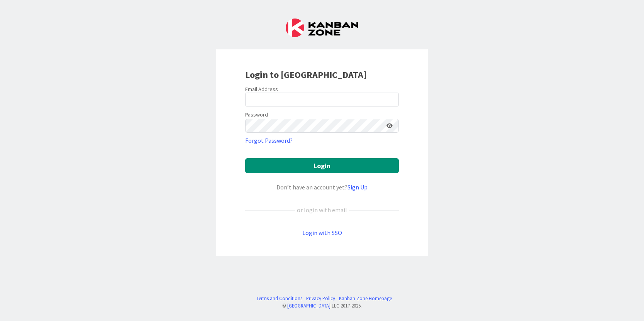 This screenshot has height=321, width=644. What do you see at coordinates (322, 210) in the screenshot?
I see `div: or login with email` at bounding box center [322, 210].